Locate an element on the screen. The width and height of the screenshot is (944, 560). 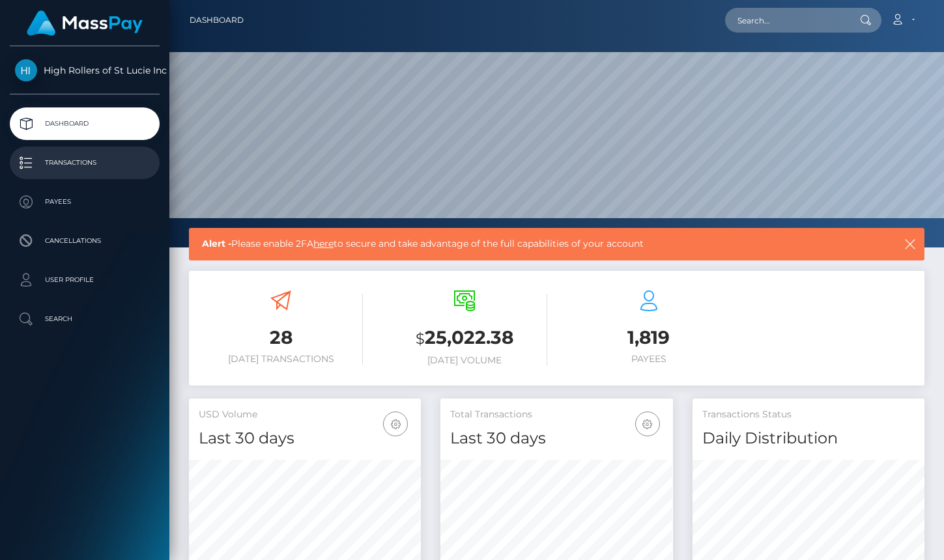
b: Alert - is located at coordinates (216, 244).